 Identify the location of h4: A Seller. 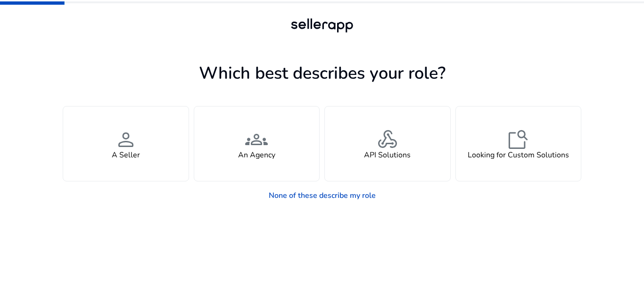
(126, 155).